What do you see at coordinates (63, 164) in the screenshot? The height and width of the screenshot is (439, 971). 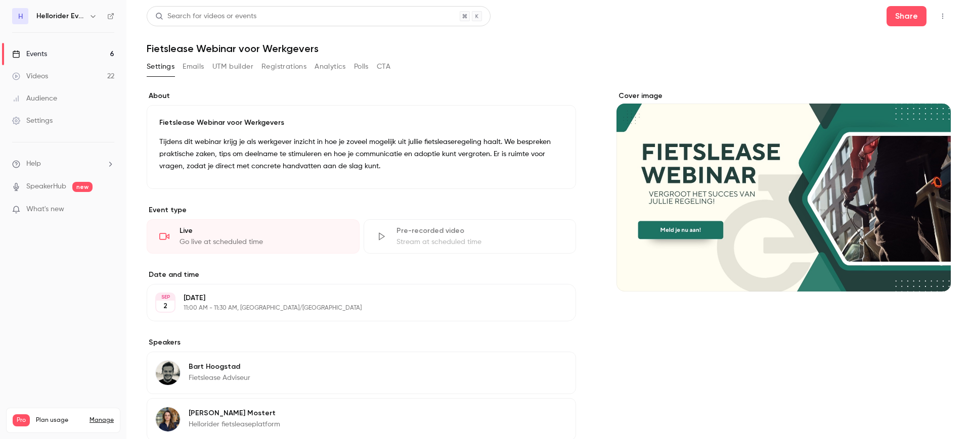 I see `li: help-dropdown-opener` at bounding box center [63, 164].